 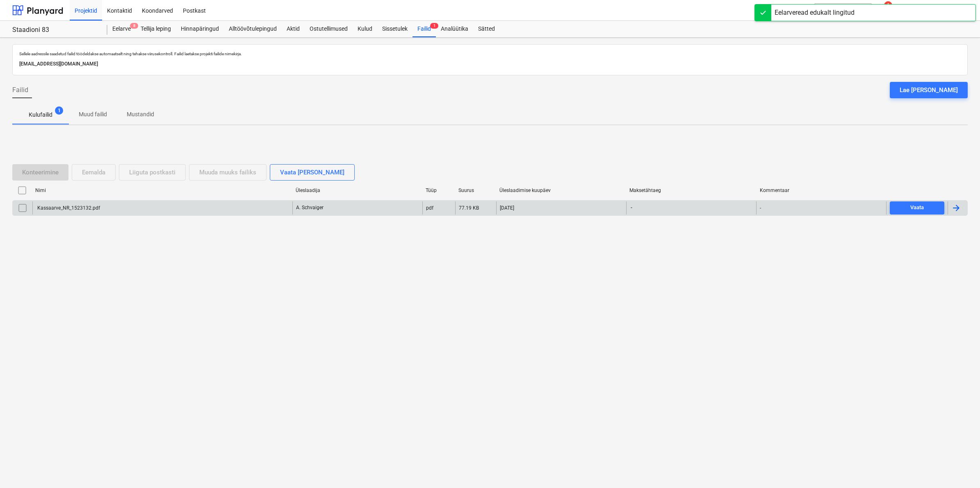 I want to click on span: Failid, so click(x=20, y=90).